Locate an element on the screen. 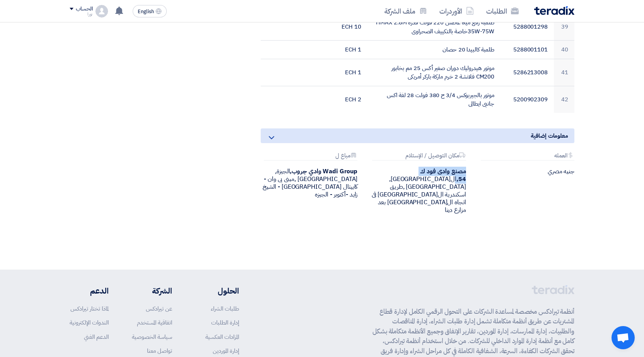  td: 5200902309 is located at coordinates (527, 100).